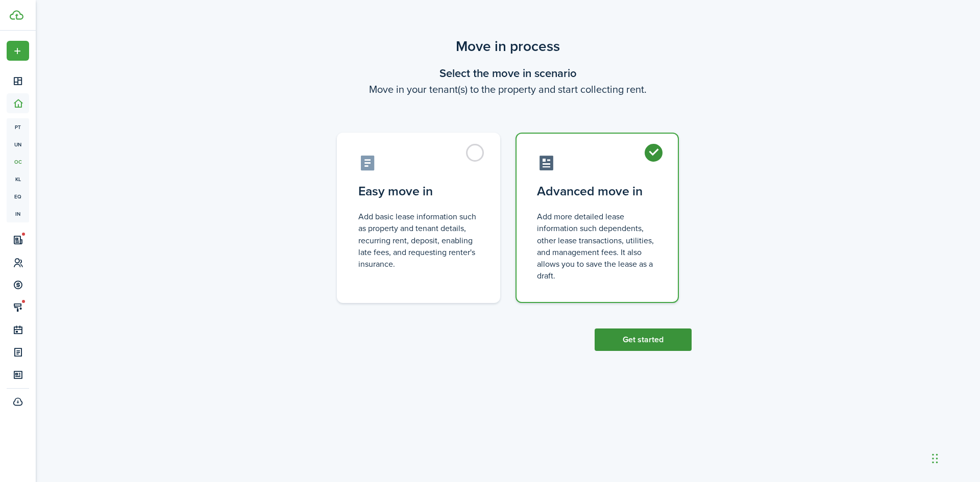  What do you see at coordinates (18, 196) in the screenshot?
I see `a: eq` at bounding box center [18, 196].